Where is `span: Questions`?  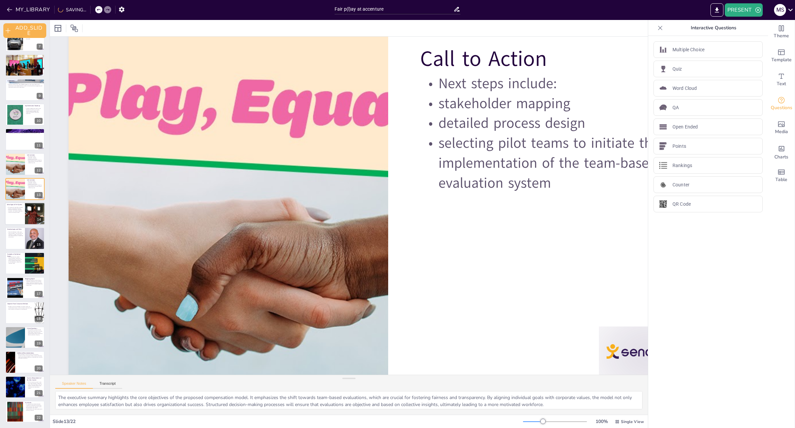 span: Questions is located at coordinates (782, 108).